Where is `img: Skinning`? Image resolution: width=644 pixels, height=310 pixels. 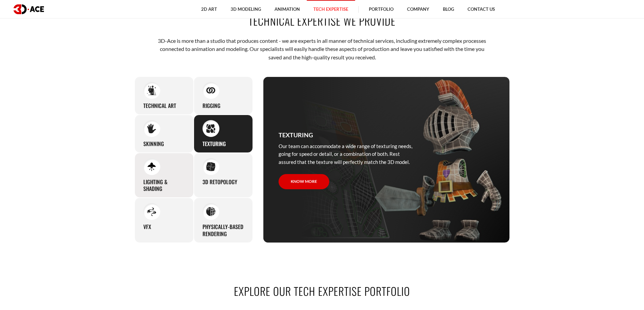
img: Skinning is located at coordinates (152, 128).